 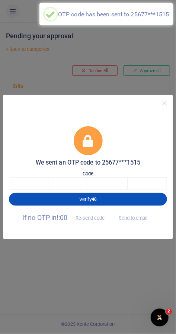 I want to click on button: Close, so click(x=164, y=103).